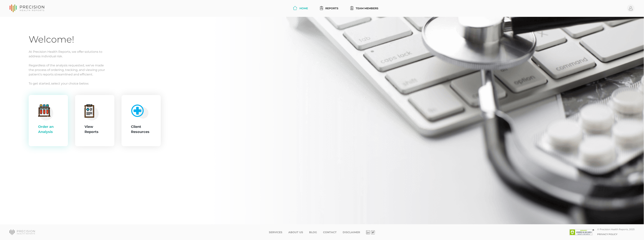 The height and width of the screenshot is (240, 644). Describe the element at coordinates (582, 232) in the screenshot. I see `img: SSL site seal - click to verify` at that location.